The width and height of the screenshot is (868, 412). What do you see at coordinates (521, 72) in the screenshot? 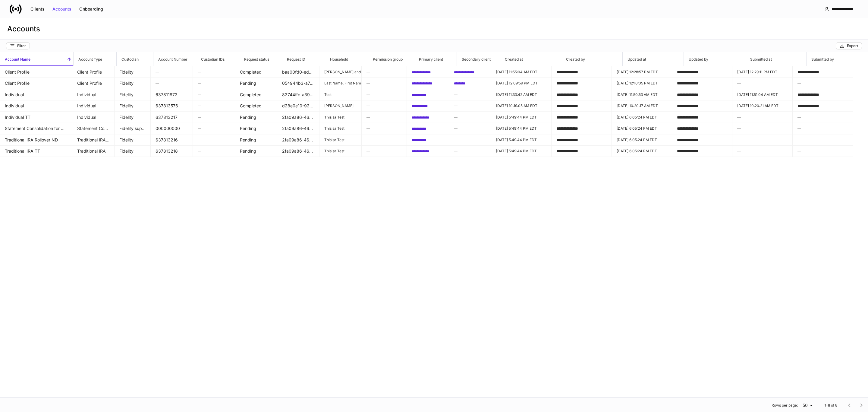
I see `td: 2025-09-12T15:55:04.373Z` at bounding box center [521, 72].